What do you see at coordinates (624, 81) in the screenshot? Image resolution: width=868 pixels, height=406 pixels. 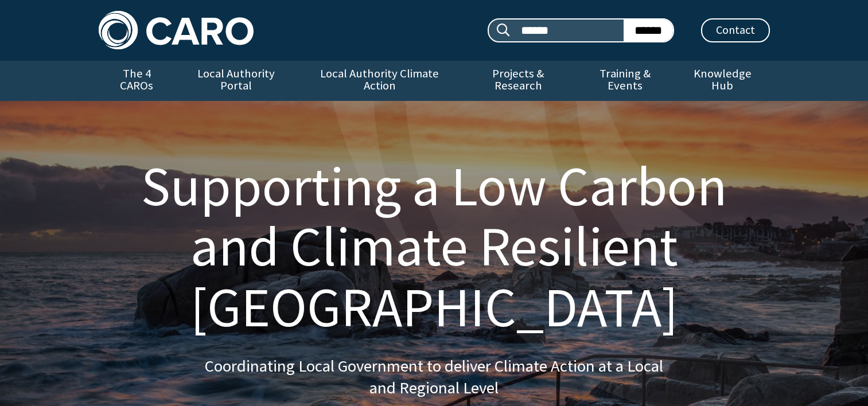 I see `a: Training & Events` at bounding box center [624, 81].